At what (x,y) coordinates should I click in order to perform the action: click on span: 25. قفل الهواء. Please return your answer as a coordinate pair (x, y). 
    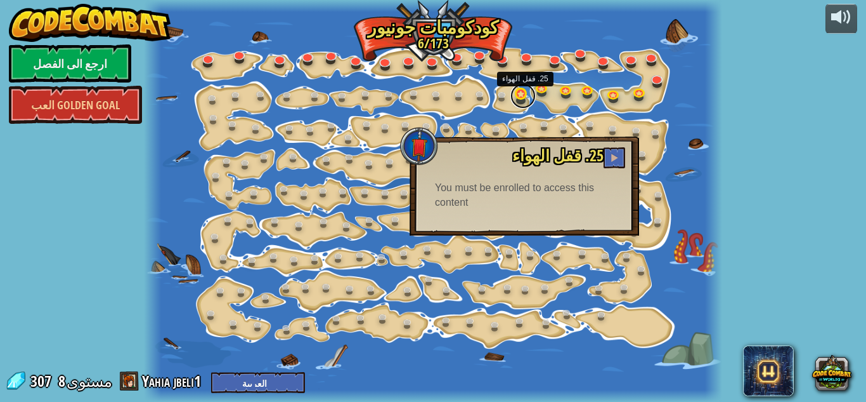
    Looking at the image, I should click on (558, 155).